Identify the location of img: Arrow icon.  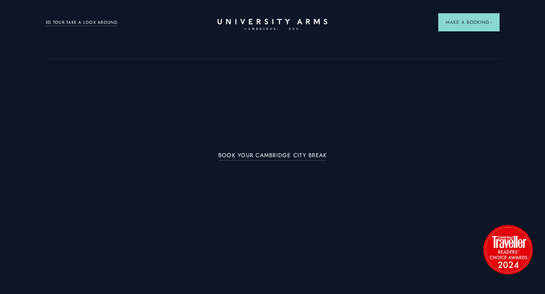
(490, 22).